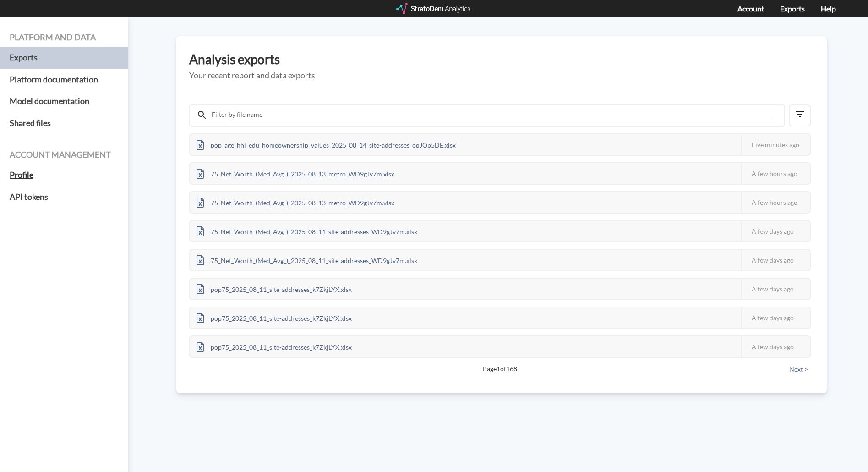 Image resolution: width=868 pixels, height=472 pixels. What do you see at coordinates (828, 8) in the screenshot?
I see `a: Help` at bounding box center [828, 8].